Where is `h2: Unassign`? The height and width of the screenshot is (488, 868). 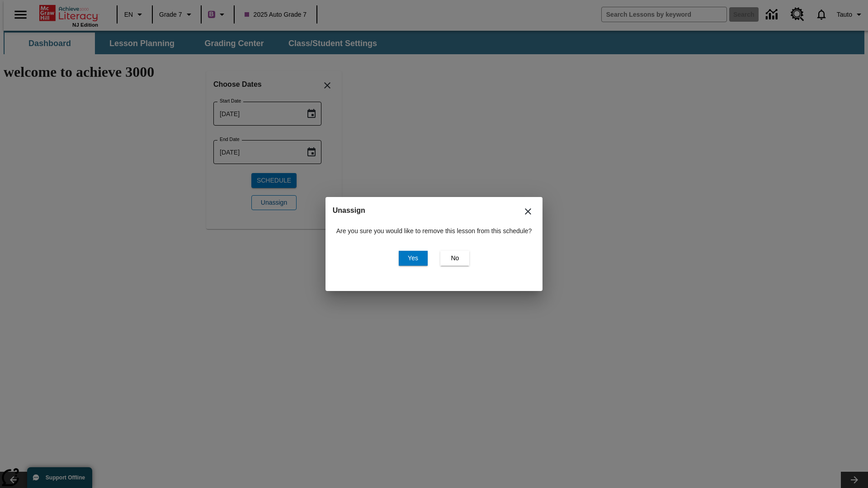
h2: Unassign is located at coordinates (434, 210).